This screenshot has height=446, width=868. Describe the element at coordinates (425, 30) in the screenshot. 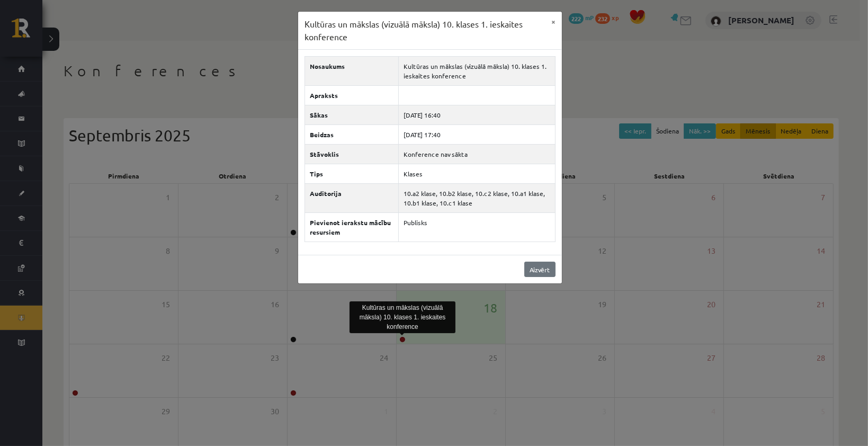

I see `h3: Kultūras un mākslas (vizuālā māksla) 10. klases 1. ieskaites konference` at that location.